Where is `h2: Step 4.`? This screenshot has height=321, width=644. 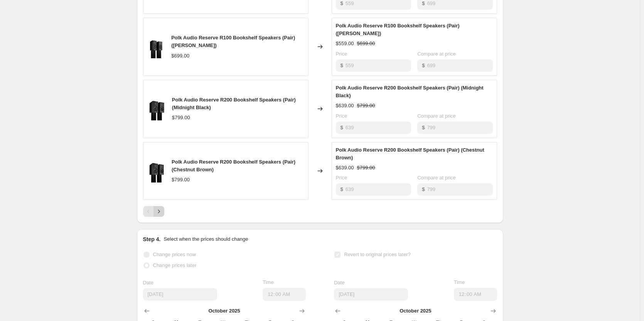 h2: Step 4. is located at coordinates (152, 239).